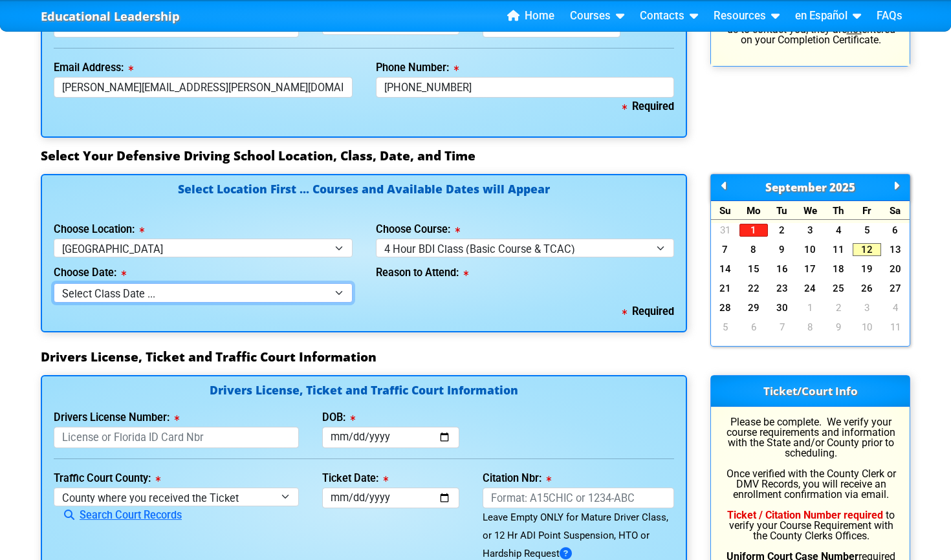 This screenshot has width=951, height=560. What do you see at coordinates (782, 288) in the screenshot?
I see `a: 23` at bounding box center [782, 288].